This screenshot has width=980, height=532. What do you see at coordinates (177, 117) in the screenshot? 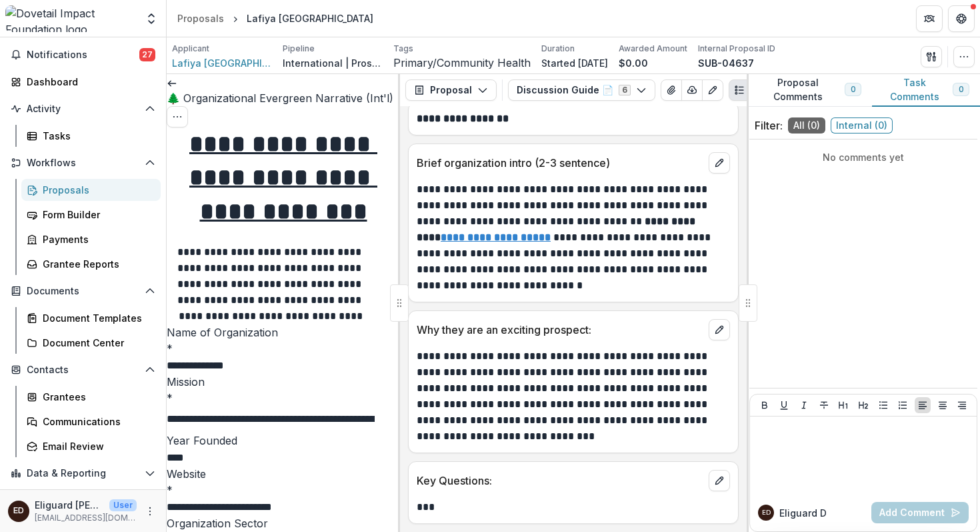
I see `button: Options` at bounding box center [177, 117].